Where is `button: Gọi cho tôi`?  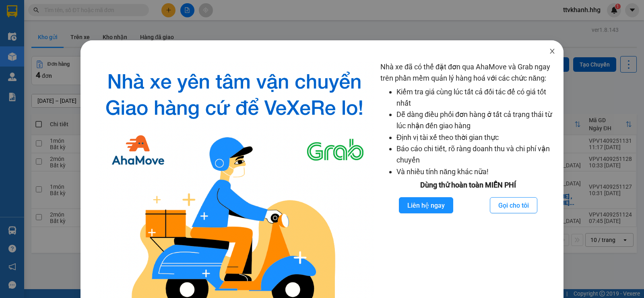 button: Gọi cho tôi is located at coordinates (513, 205).